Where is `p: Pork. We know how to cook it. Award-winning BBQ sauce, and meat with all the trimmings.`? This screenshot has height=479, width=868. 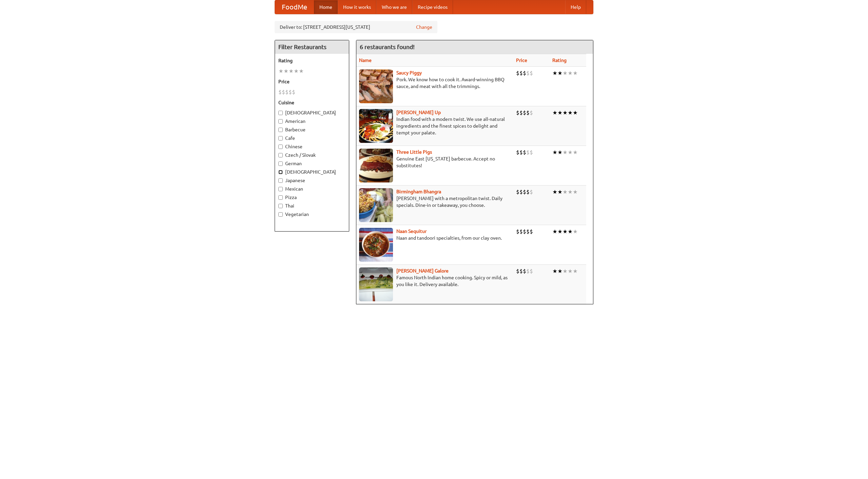 p: Pork. We know how to cook it. Award-winning BBQ sauce, and meat with all the trimmings. is located at coordinates (435, 83).